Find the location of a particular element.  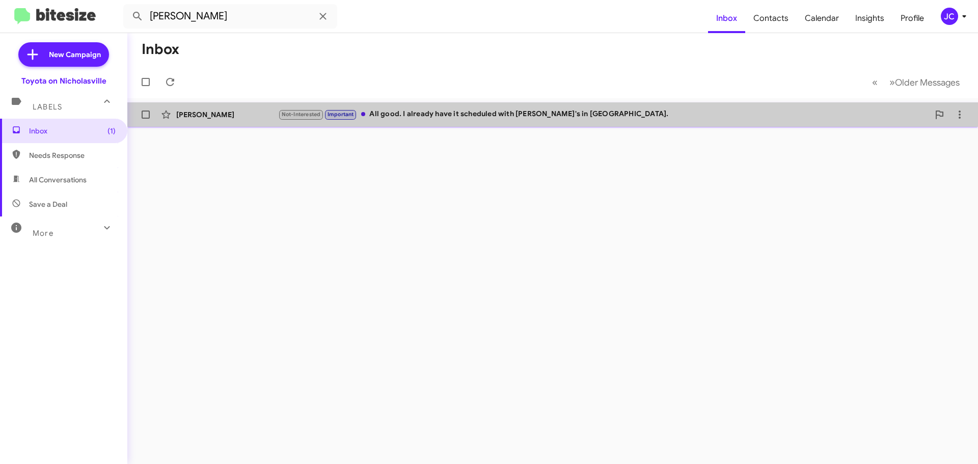

span: All Conversations is located at coordinates (58, 180).